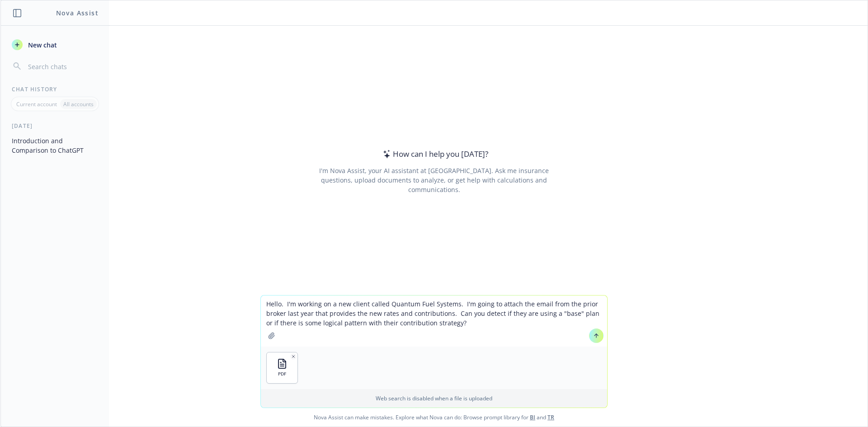 The image size is (868, 427). What do you see at coordinates (282, 374) in the screenshot?
I see `span: PDF` at bounding box center [282, 374].